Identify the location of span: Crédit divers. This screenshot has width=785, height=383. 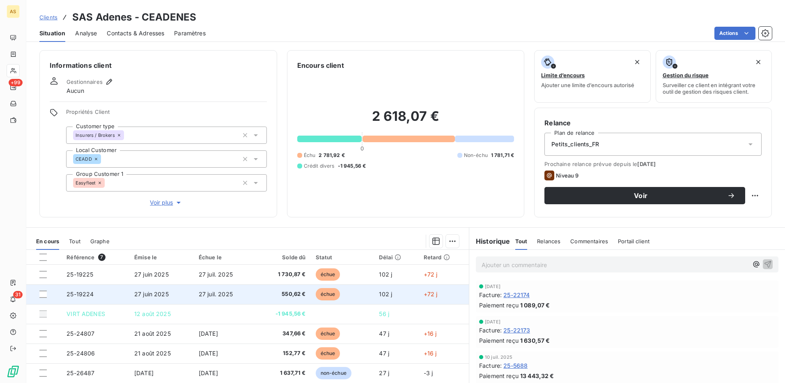
(319, 166).